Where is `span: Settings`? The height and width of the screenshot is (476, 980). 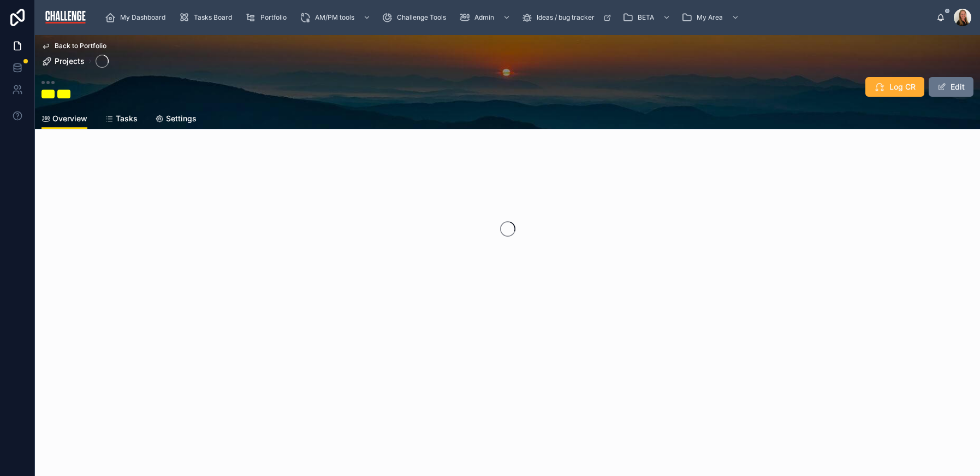 span: Settings is located at coordinates (181, 118).